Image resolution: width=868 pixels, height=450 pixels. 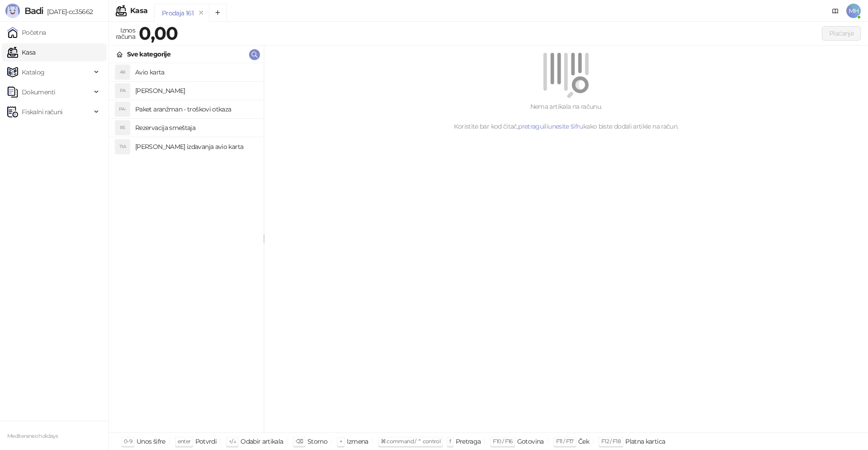 I want to click on div: Gotovina, so click(x=530, y=442).